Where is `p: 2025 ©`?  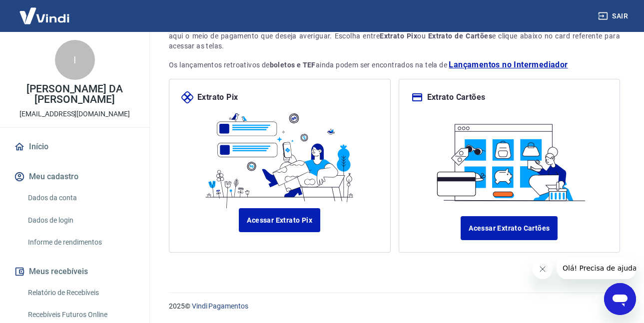
p: 2025 © is located at coordinates (394, 306).